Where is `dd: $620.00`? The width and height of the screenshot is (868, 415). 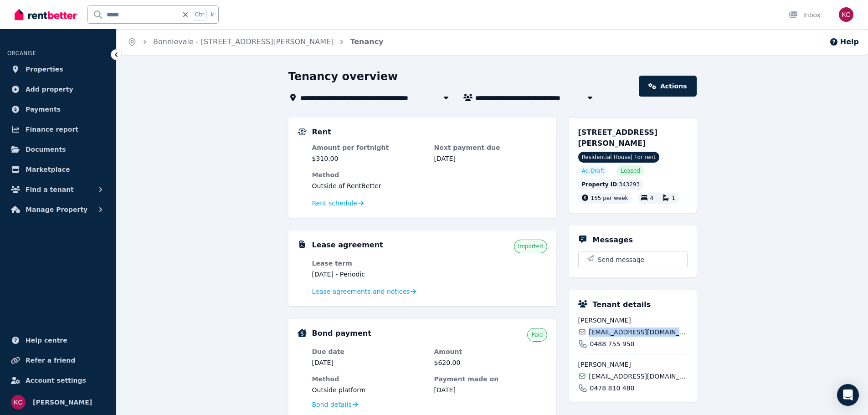
dd: $620.00 is located at coordinates (491, 363).